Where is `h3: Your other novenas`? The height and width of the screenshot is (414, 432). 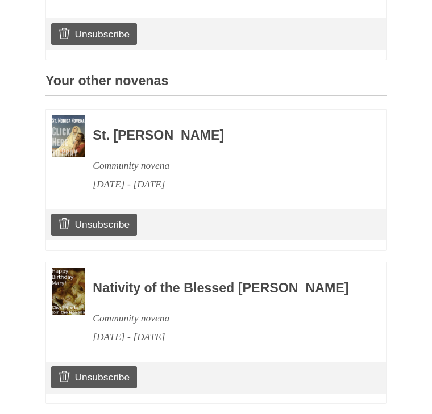 h3: Your other novenas is located at coordinates (216, 85).